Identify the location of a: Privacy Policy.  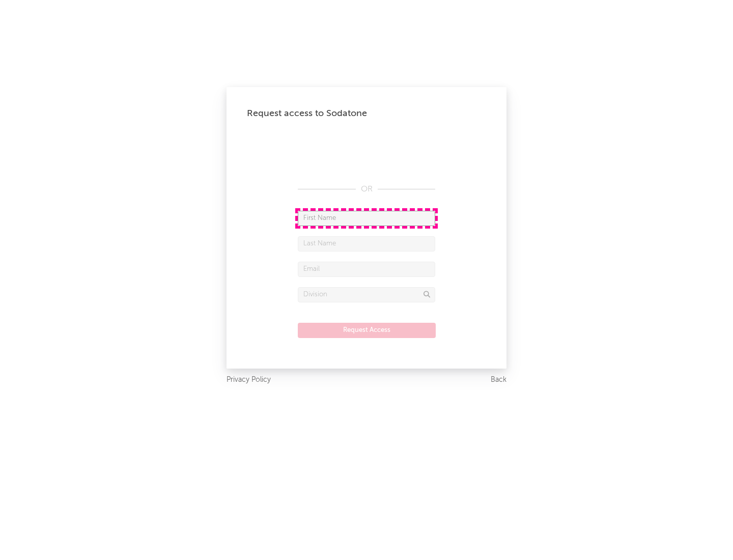
(248, 380).